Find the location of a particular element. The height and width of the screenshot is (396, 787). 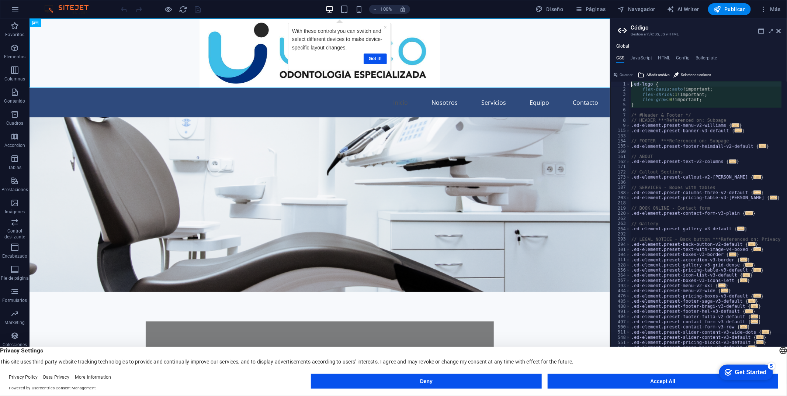

span: Diseño is located at coordinates (549, 9).